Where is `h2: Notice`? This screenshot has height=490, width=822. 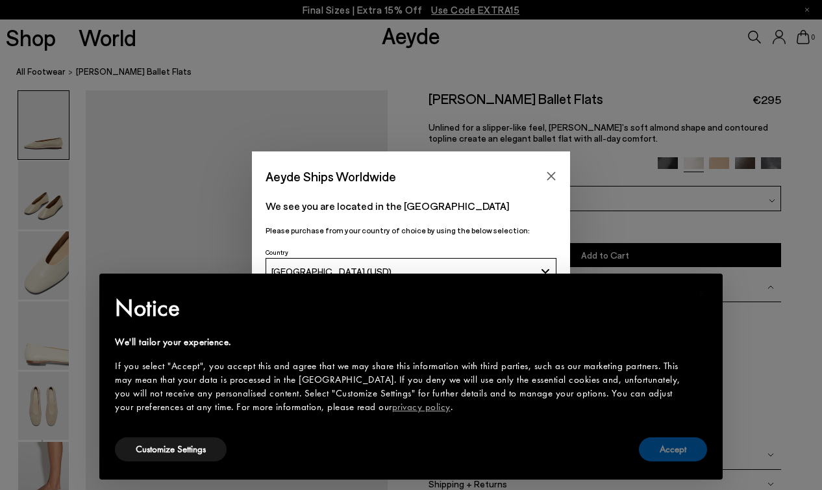
h2: Notice is located at coordinates (401, 308).